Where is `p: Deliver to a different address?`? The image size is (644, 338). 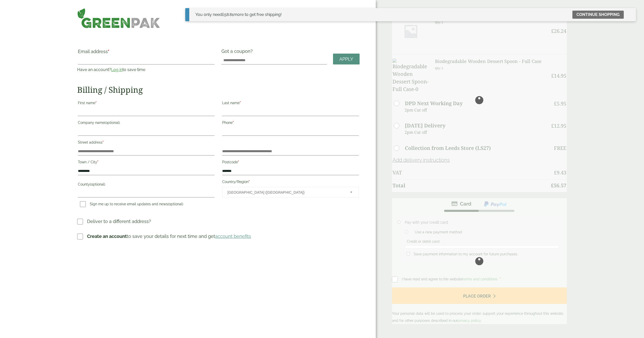
p: Deliver to a different address? is located at coordinates (119, 221).